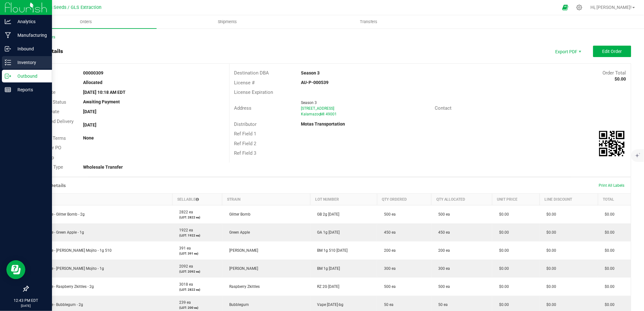 The image size is (644, 311). What do you see at coordinates (26, 300) in the screenshot?
I see `p: 12:43 PM EDT` at bounding box center [26, 300].